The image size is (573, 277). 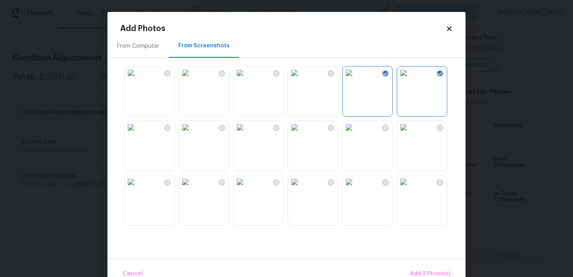 What do you see at coordinates (138, 46) in the screenshot?
I see `div: From Computer` at bounding box center [138, 46].